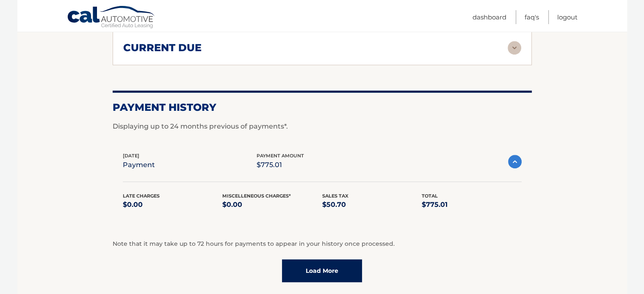  Describe the element at coordinates (532, 17) in the screenshot. I see `a: FAQ's` at that location.